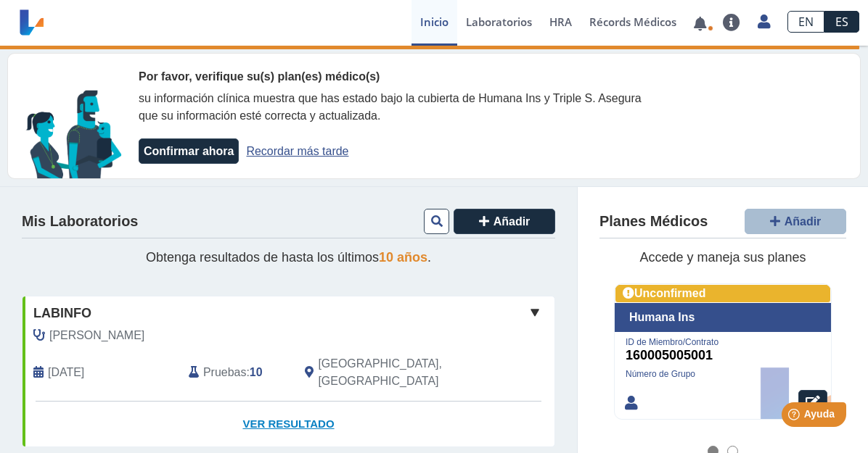  What do you see at coordinates (80, 222) in the screenshot?
I see `h4: Mis Laboratorios` at bounding box center [80, 222].